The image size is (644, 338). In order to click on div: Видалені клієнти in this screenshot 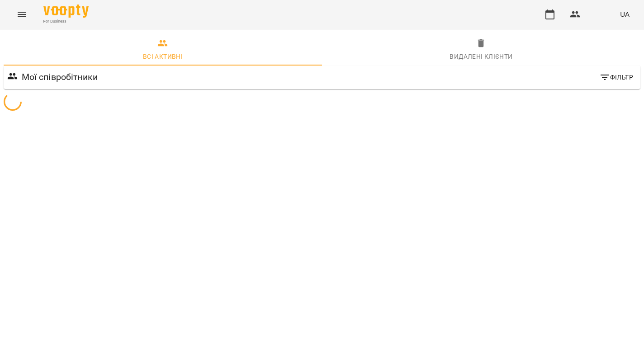, I will do `click(481, 56)`.